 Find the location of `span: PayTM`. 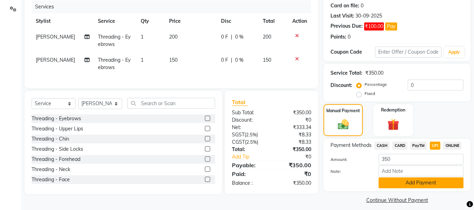

span: PayTM is located at coordinates (419, 146).